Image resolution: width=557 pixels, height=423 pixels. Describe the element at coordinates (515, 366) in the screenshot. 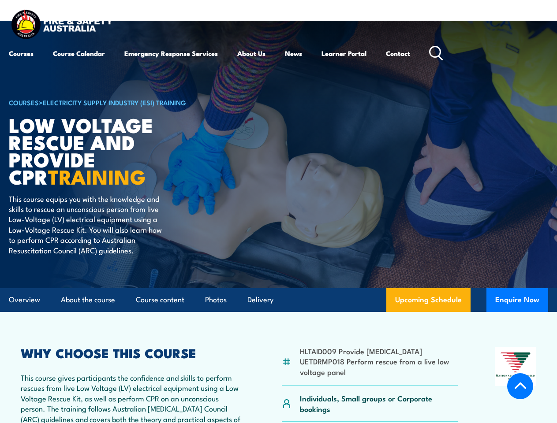

I see `img: Nationally Recognised Training logo.` at that location.